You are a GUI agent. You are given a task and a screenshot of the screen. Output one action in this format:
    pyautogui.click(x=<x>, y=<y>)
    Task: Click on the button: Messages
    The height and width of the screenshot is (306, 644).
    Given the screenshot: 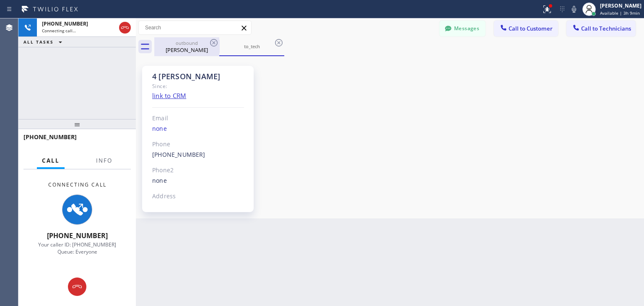 What is the action you would take?
    pyautogui.click(x=462, y=28)
    